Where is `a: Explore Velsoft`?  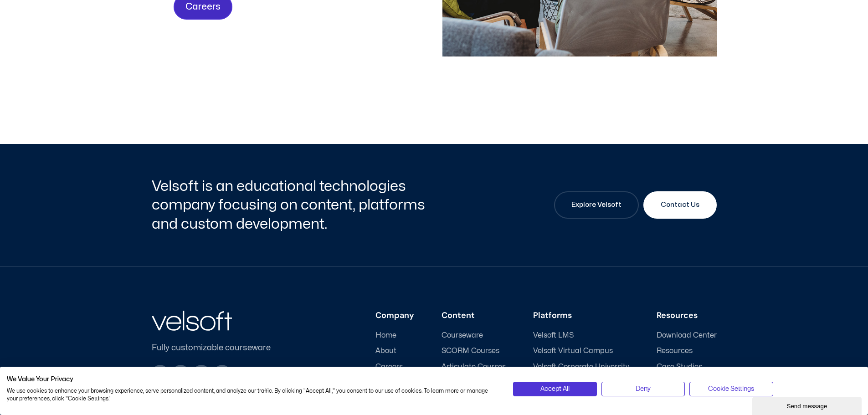 a: Explore Velsoft is located at coordinates (597, 205).